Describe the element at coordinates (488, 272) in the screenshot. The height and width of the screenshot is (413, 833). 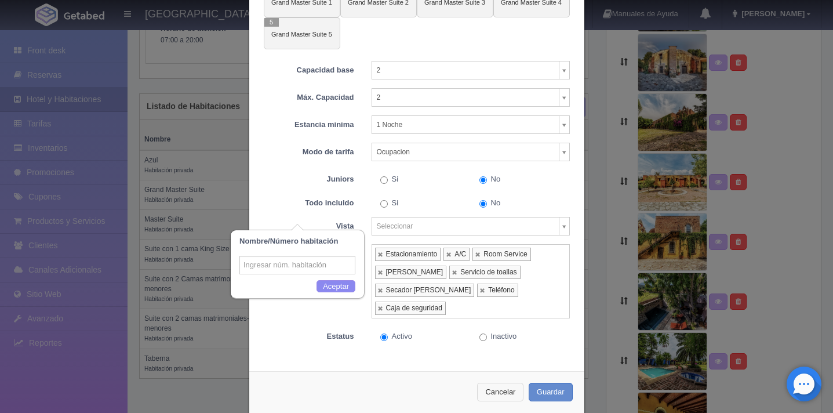
I see `div: Servicio de toallas` at that location.